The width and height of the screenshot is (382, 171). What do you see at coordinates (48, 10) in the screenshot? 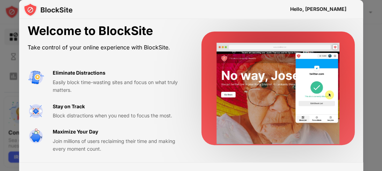
I see `img: logo-blocksite.svg` at bounding box center [48, 10].